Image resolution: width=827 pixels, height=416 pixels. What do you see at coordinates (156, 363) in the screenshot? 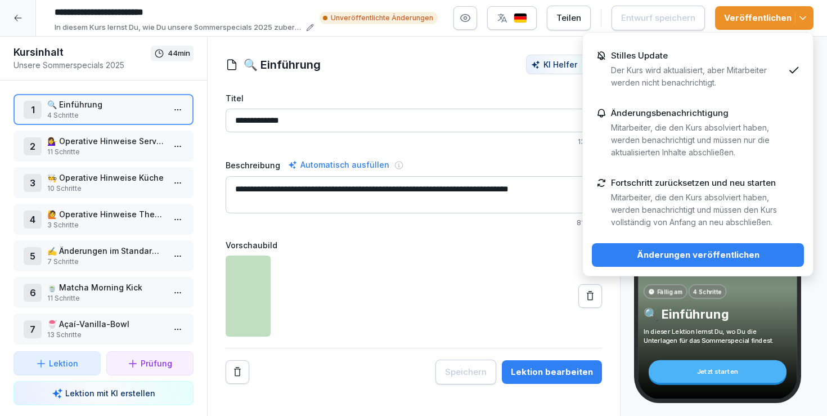
I see `p: Prüfung` at bounding box center [156, 363].